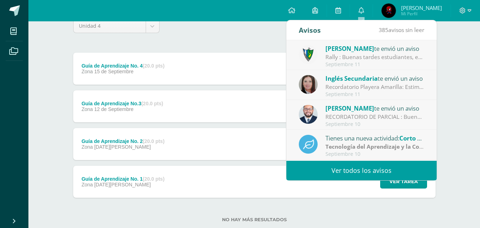 This screenshot has height=228, width=480. What do you see at coordinates (375, 138) in the screenshot?
I see `div: Tienes una nueva actividad:` at bounding box center [375, 138].